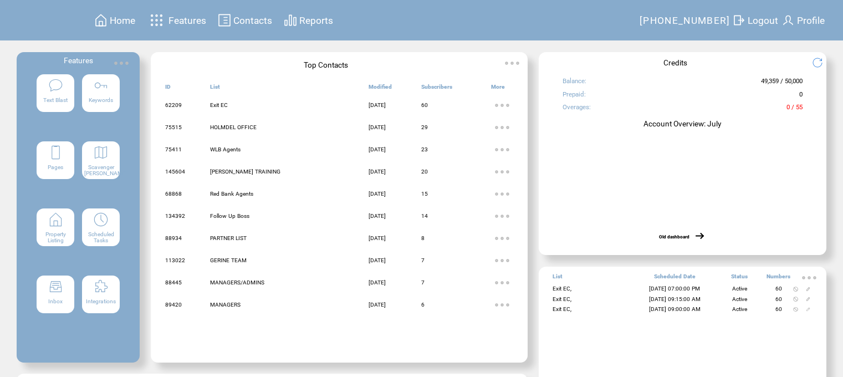  I want to click on span: More, so click(498, 89).